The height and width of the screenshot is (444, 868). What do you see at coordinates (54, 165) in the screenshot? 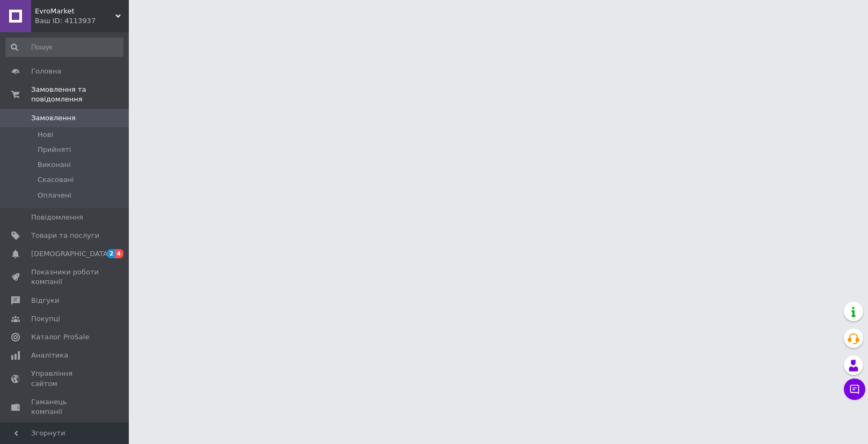
I see `span: Виконані` at bounding box center [54, 165].